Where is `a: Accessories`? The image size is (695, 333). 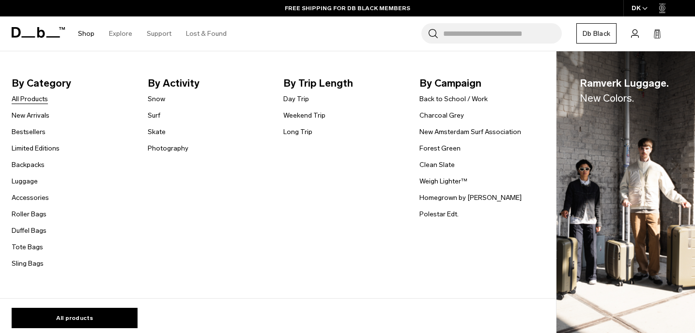
a: Accessories is located at coordinates (30, 198).